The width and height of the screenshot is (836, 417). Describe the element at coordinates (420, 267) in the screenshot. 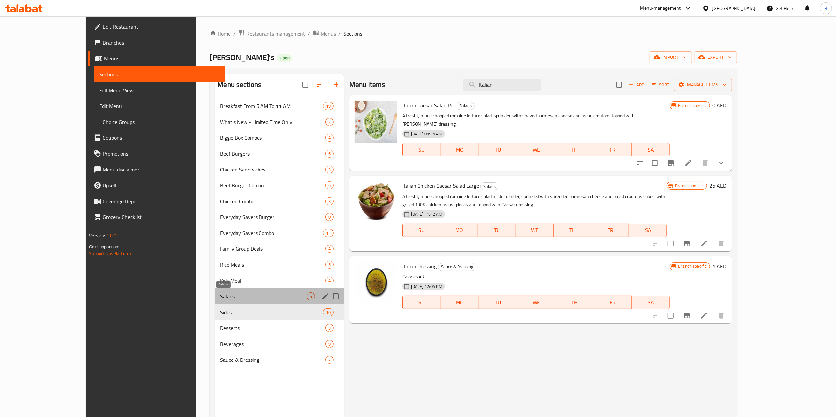

I see `span: Italian Dressing` at that location.